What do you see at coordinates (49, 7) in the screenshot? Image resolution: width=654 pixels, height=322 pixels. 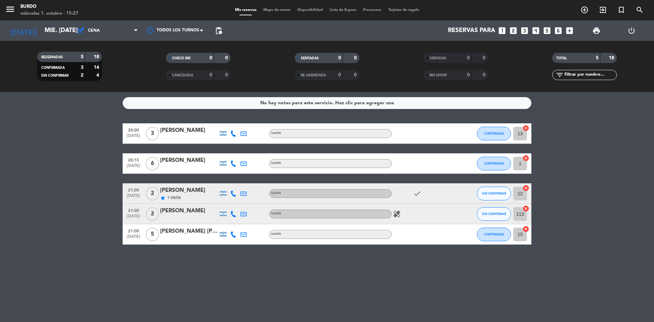 I see `div: Burdo` at bounding box center [49, 7].